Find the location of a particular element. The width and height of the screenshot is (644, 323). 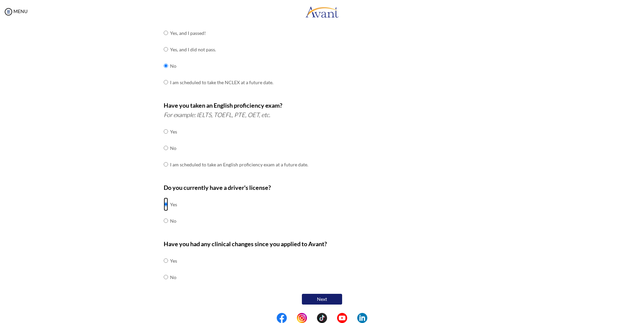

img: fb.png is located at coordinates (282, 318).